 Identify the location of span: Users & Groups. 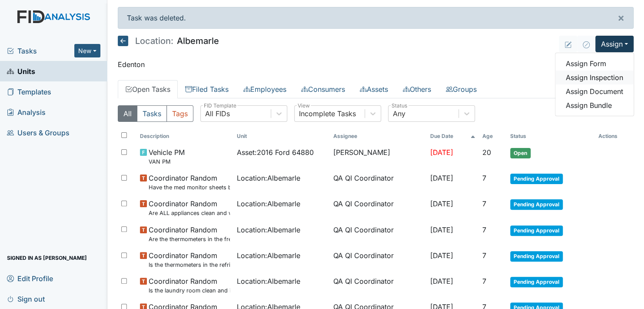
(38, 132).